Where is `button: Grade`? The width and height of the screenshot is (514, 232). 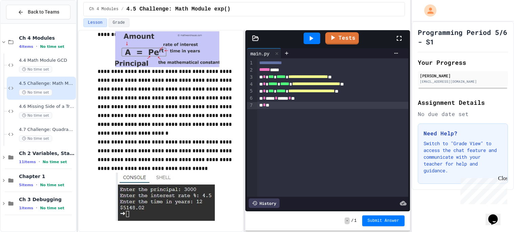
button: Grade is located at coordinates (119, 23).